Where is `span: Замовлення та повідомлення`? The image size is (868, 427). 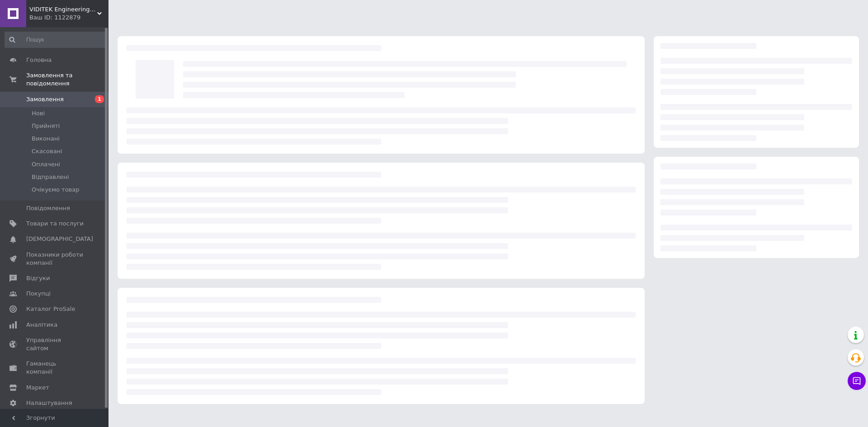
span: Замовлення та повідомлення is located at coordinates (67, 79).